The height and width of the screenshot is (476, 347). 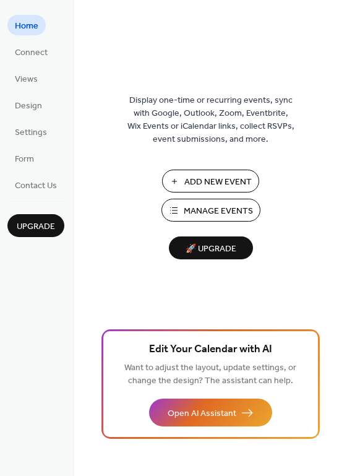 I want to click on button: Add New Event, so click(x=210, y=181).